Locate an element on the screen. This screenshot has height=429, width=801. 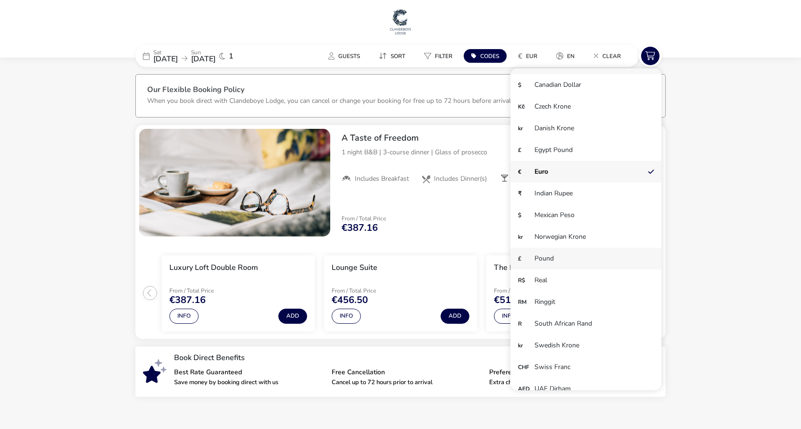
span: 1 is located at coordinates (231, 56).